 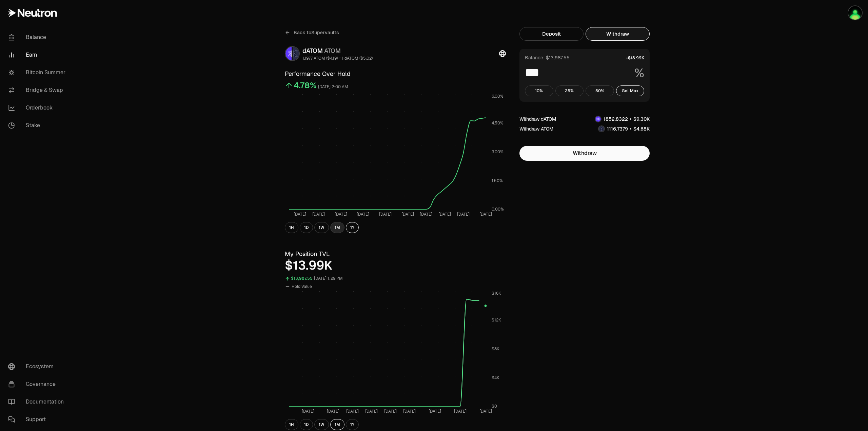 What do you see at coordinates (498, 209) in the screenshot?
I see `tspan: 0.00%` at bounding box center [498, 209].